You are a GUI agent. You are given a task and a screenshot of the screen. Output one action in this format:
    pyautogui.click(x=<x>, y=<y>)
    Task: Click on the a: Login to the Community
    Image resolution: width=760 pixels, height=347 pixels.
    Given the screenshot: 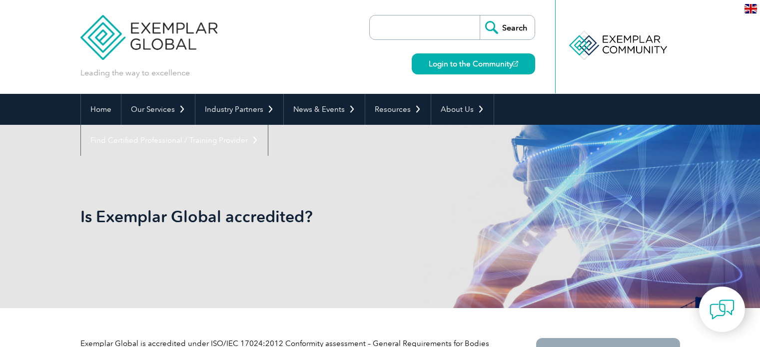 What is the action you would take?
    pyautogui.click(x=473, y=64)
    